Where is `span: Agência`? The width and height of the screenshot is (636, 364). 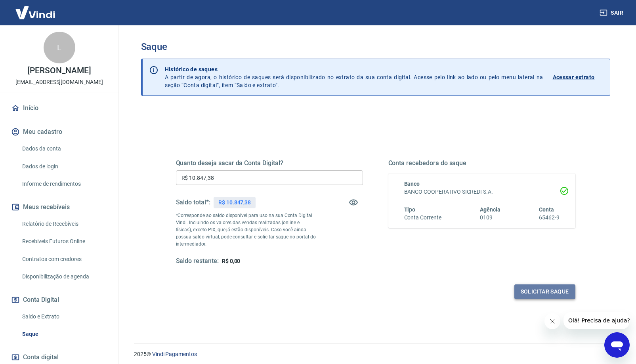
span: Agência is located at coordinates (490, 209).